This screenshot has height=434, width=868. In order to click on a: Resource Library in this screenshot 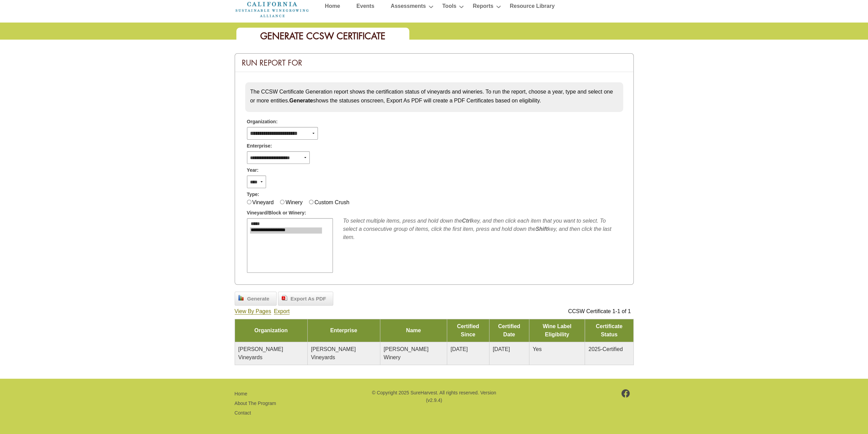, I will do `click(532, 7)`.